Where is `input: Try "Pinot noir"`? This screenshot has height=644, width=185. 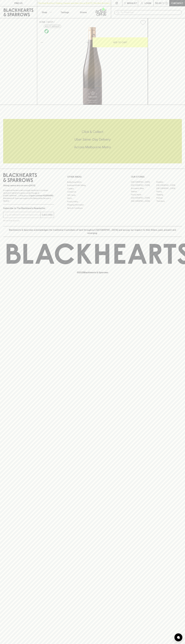 input: Try "Pinot noir" is located at coordinates (150, 12).